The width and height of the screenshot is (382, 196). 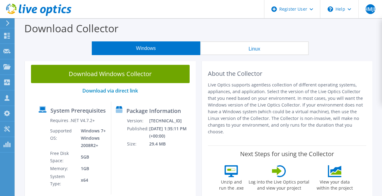 I want to click on td: Memory:, so click(x=63, y=168).